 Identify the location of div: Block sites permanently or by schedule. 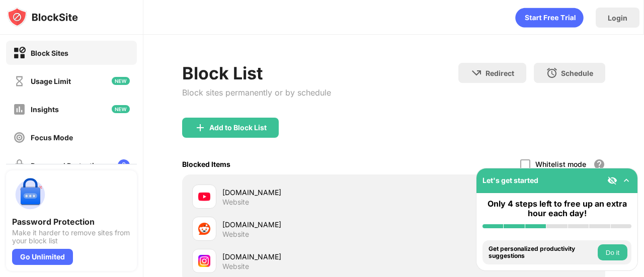
(257, 92).